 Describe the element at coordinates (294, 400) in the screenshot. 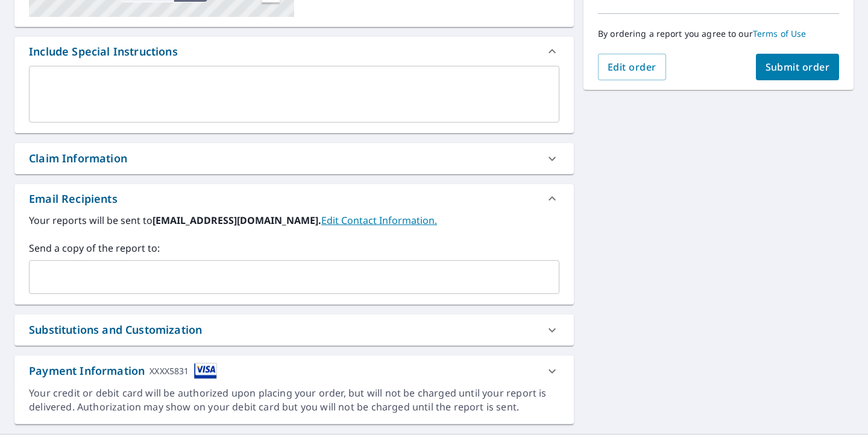

I see `div: Your credit or debit card will be authorized upon placing your order, but will not be charged unt...` at that location.